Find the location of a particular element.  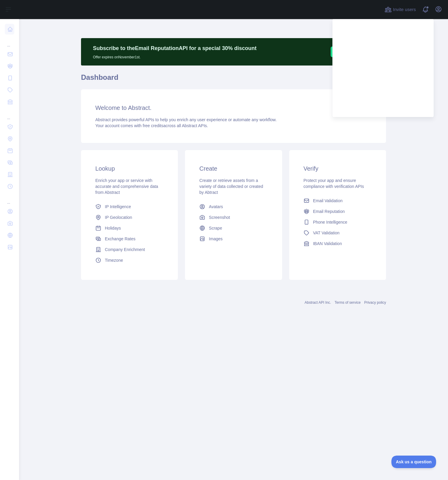

span: Protect your app and ensure compliance with verification APIs is located at coordinates (334, 184).